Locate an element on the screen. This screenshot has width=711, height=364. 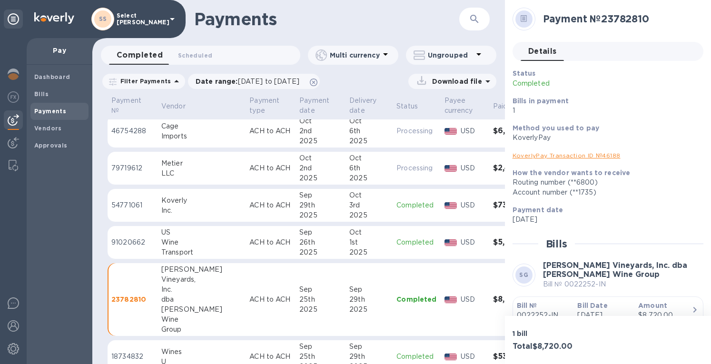
div: 6th is located at coordinates (369, 131).